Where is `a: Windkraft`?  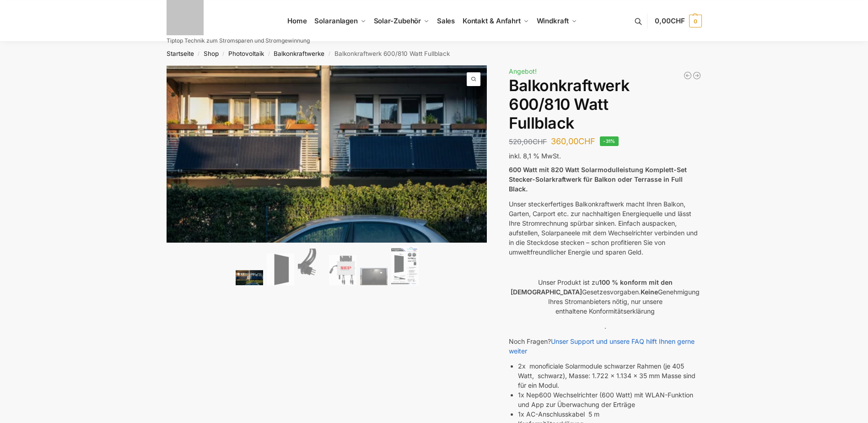
a: Windkraft is located at coordinates (556, 21).